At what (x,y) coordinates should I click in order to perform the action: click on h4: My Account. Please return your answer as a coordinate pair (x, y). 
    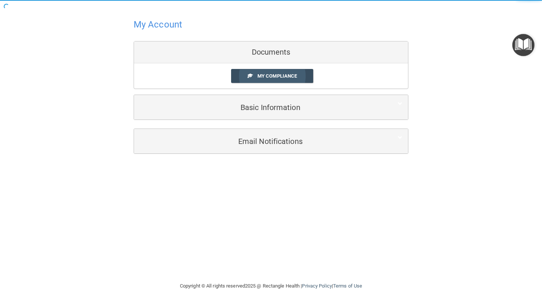
    Looking at the image, I should click on (158, 24).